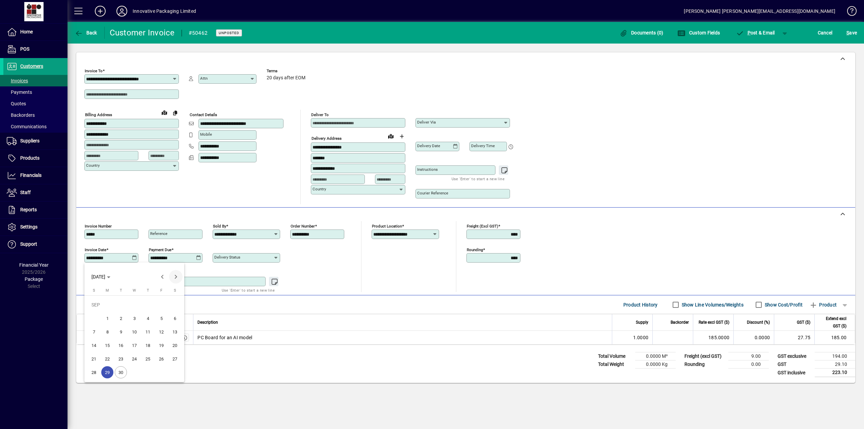  I want to click on button: Wed Sep 17 2025, so click(134, 345).